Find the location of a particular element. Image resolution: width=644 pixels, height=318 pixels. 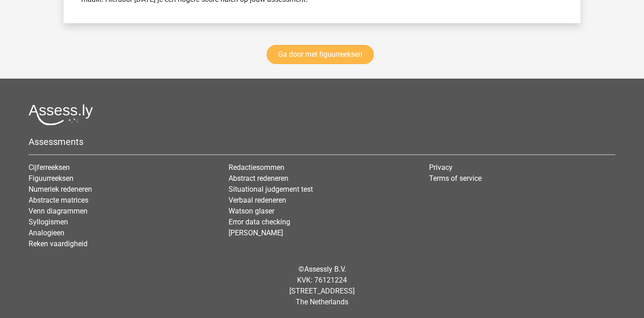

a: Error data checking is located at coordinates (259, 221).